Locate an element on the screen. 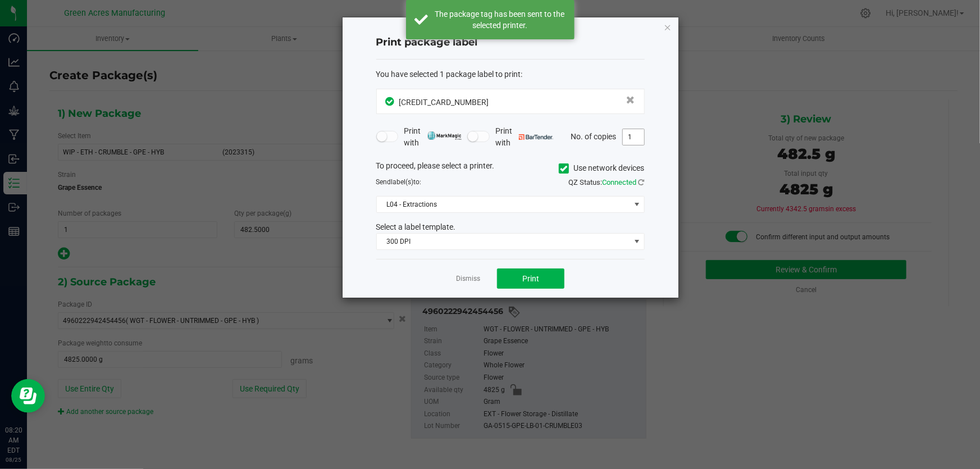 The width and height of the screenshot is (980, 469). span: In Sync is located at coordinates (391, 102).